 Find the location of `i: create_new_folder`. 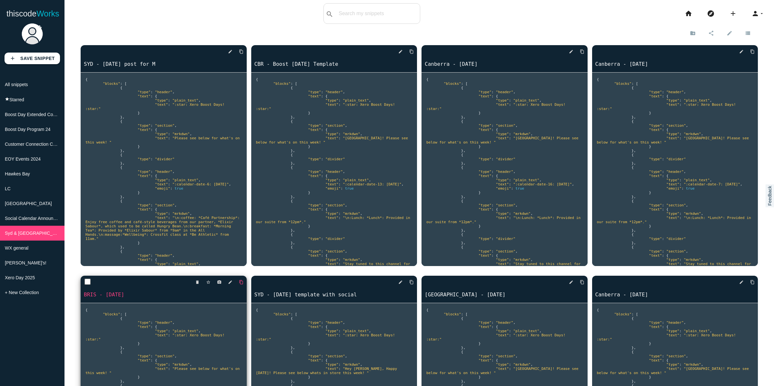

i: create_new_folder is located at coordinates (693, 33).